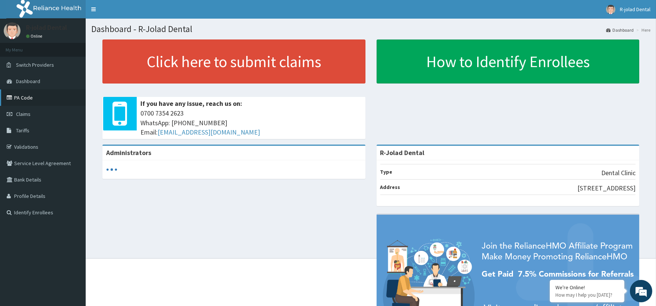 This screenshot has width=656, height=306. What do you see at coordinates (620, 30) in the screenshot?
I see `a: Dashboard` at bounding box center [620, 30].